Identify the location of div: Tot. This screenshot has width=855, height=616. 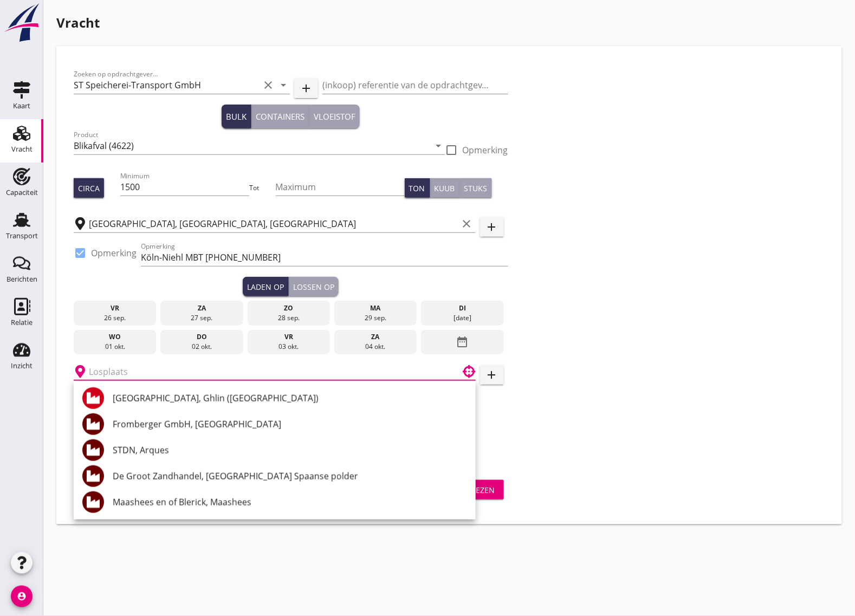
(262, 188).